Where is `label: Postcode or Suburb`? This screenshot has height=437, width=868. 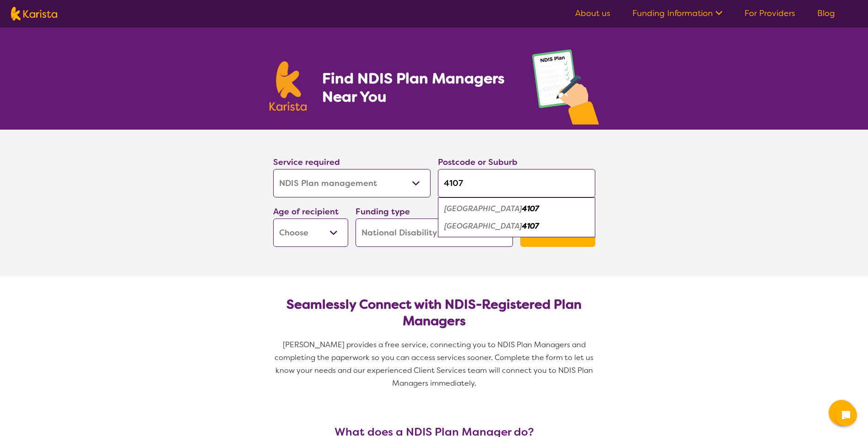 label: Postcode or Suburb is located at coordinates (478, 162).